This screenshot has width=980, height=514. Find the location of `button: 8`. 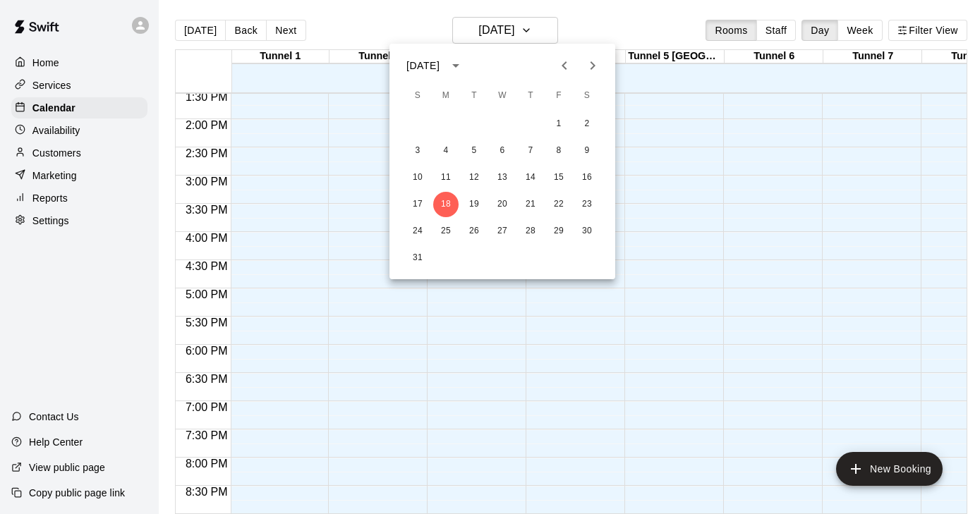

button: 8 is located at coordinates (559, 151).